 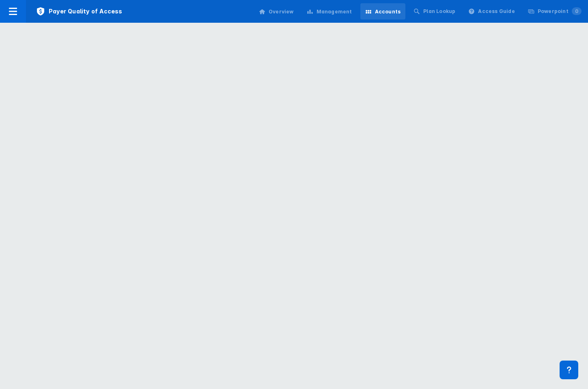 What do you see at coordinates (281, 12) in the screenshot?
I see `div: Overview` at bounding box center [281, 12].